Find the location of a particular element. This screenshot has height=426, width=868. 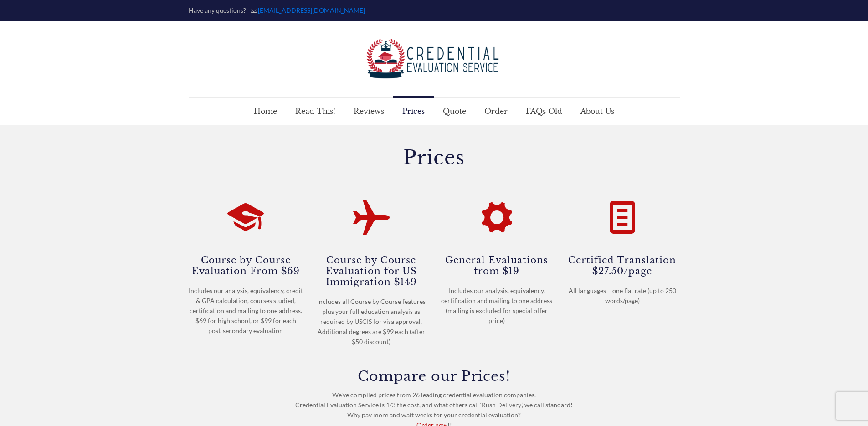

h3: Compare our Prices! is located at coordinates (434, 377).